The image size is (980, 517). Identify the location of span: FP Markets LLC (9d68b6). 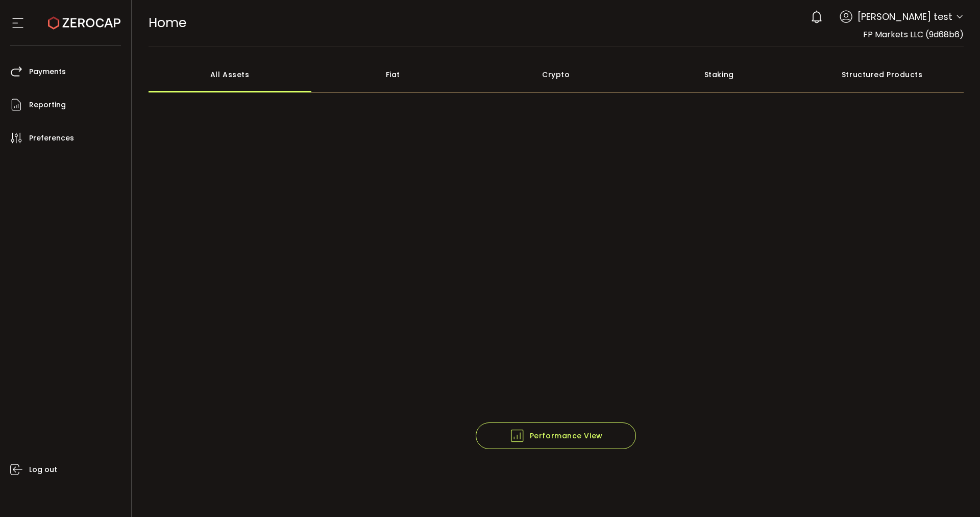
(913, 34).